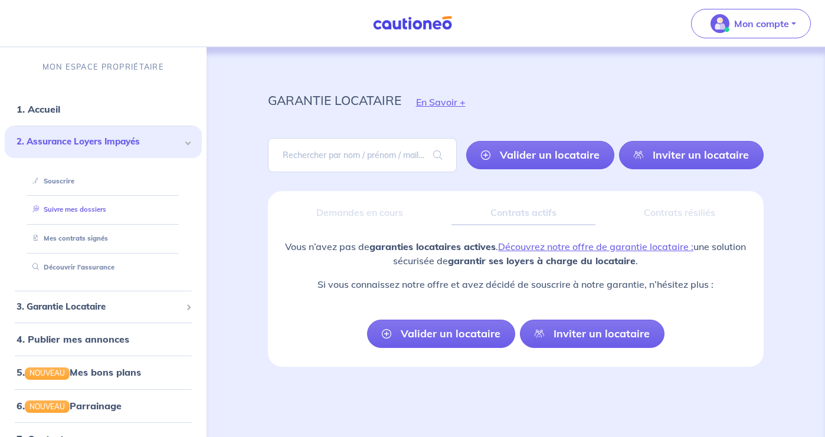 The image size is (825, 437). Describe the element at coordinates (103, 142) in the screenshot. I see `div: 2. Assurance Loyers Impayés` at that location.